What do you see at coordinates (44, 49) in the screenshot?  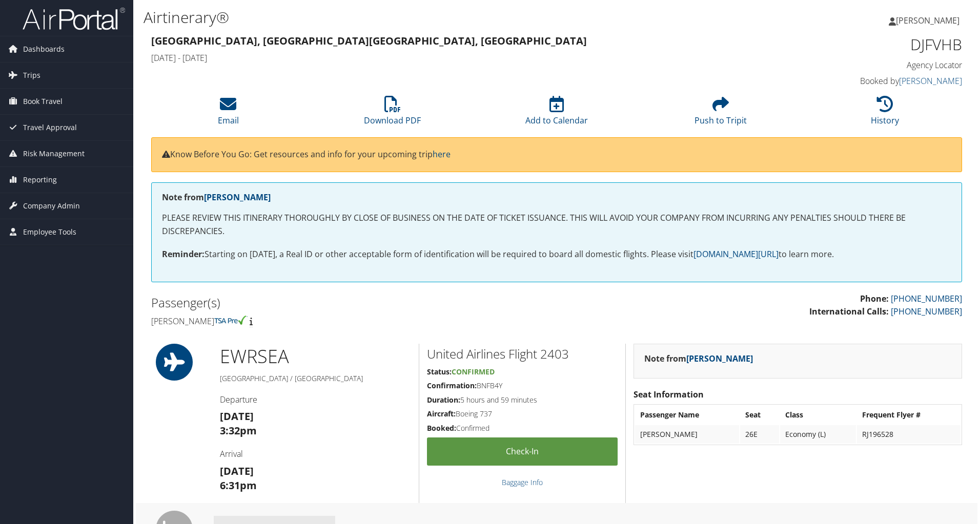 I see `span: Dashboards` at bounding box center [44, 49].